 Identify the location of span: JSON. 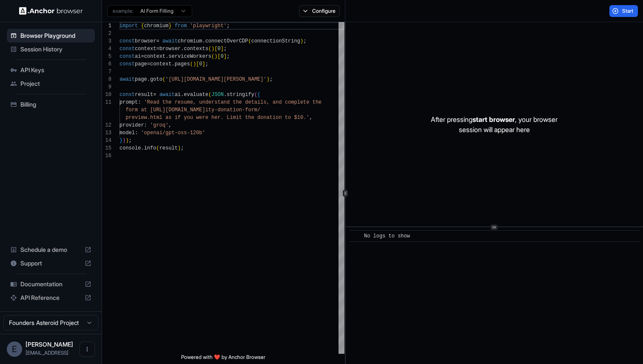
(217, 95).